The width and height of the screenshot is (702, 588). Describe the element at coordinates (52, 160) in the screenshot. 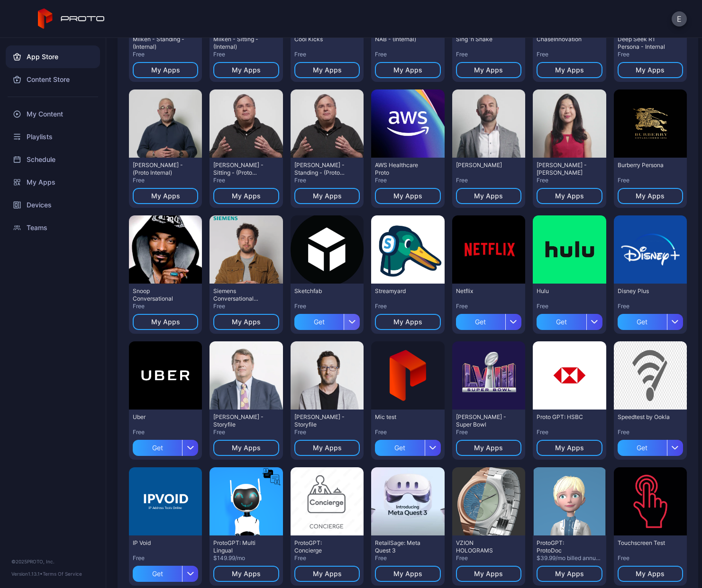

I see `a: Schedule` at that location.